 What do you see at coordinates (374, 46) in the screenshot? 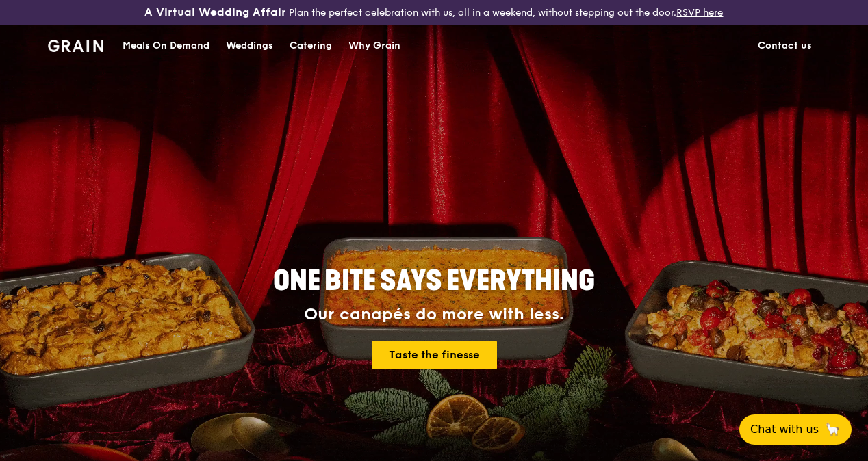
I see `a: Why Grain` at bounding box center [374, 46].